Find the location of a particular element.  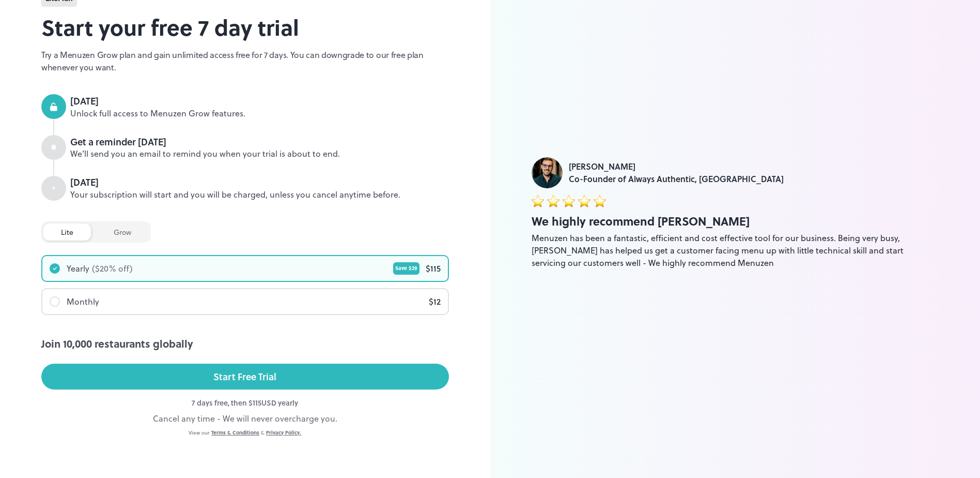

button: Start Free Trial is located at coordinates (245, 376).